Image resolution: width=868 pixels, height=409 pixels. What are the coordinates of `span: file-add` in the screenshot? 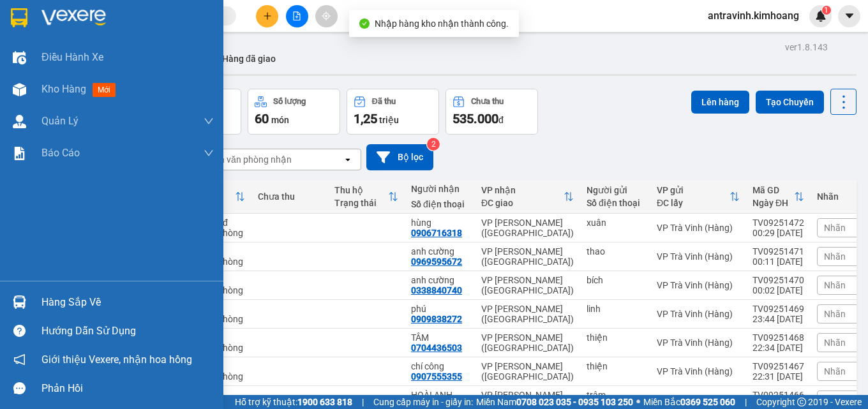 It's located at (297, 16).